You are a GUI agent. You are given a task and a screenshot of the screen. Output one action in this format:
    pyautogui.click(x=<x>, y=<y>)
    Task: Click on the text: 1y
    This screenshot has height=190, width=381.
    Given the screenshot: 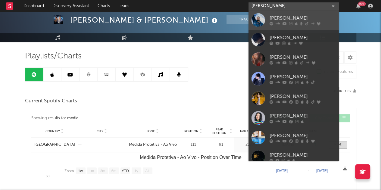 What is the action you would take?
    pyautogui.click(x=136, y=171)
    